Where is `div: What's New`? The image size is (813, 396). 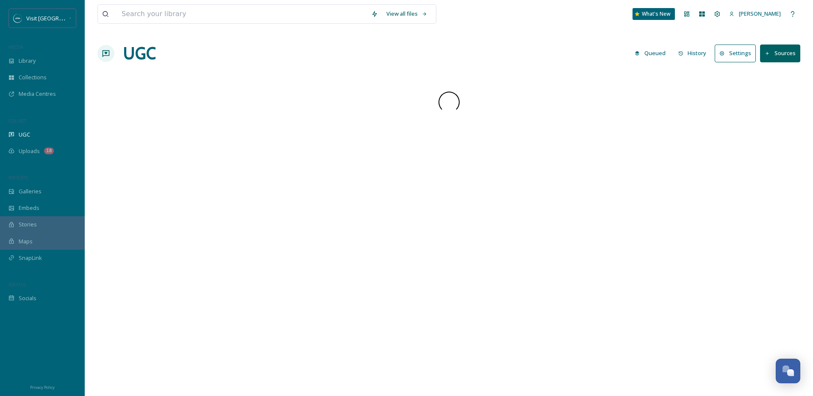 div: What's New is located at coordinates (654, 14).